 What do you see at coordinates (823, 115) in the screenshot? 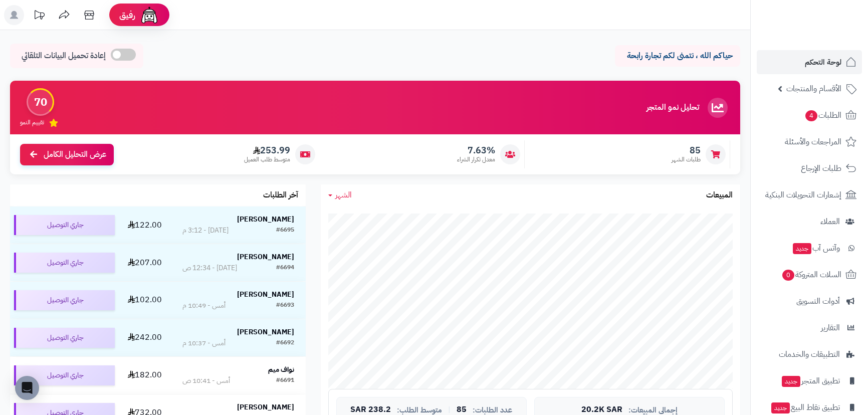
I see `span: الطلبات` at bounding box center [823, 115].